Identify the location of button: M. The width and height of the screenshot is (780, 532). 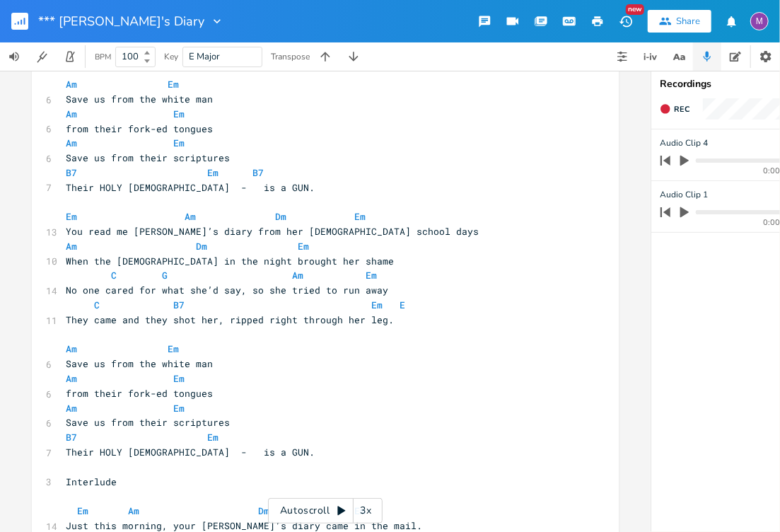
(759, 21).